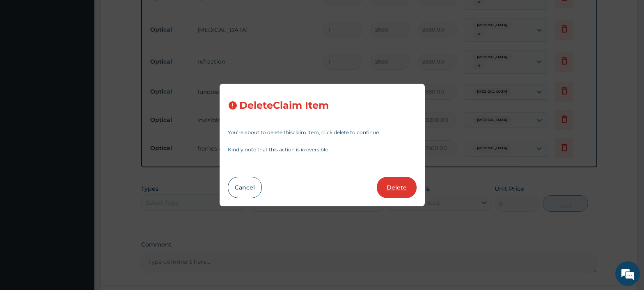  What do you see at coordinates (80, 213) in the screenshot?
I see `textarea: Type your message and hit 'Enter'` at bounding box center [80, 213].